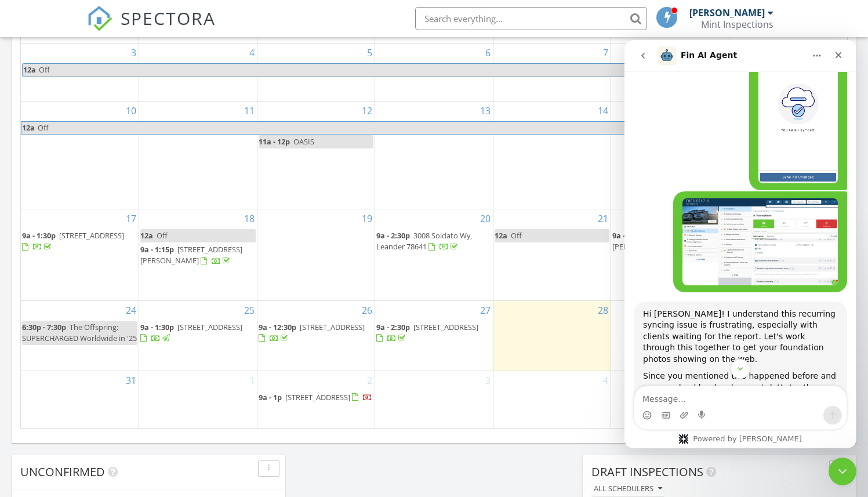 The width and height of the screenshot is (868, 497). Describe the element at coordinates (199, 72) in the screenshot. I see `td: Go to August 4, 2025` at that location.